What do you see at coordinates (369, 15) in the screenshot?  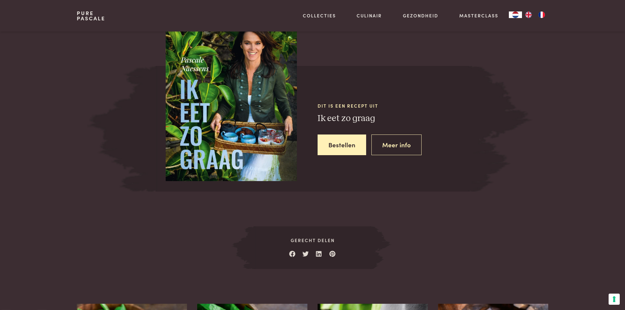 I see `a: Culinair` at bounding box center [369, 15].